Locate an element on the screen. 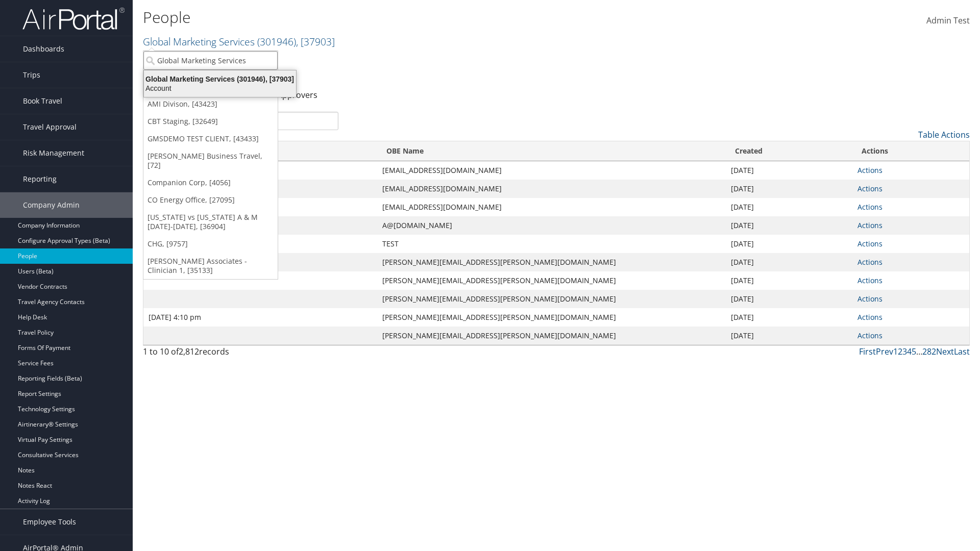  span: Admin Test is located at coordinates (948, 20).